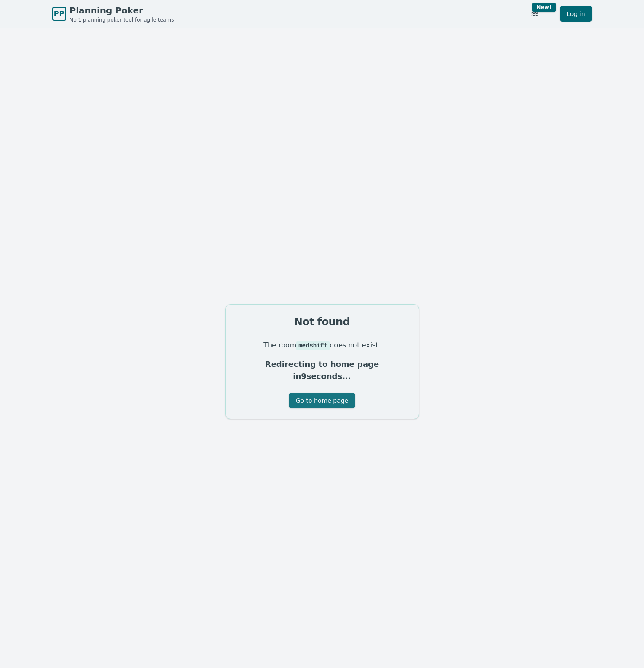  Describe the element at coordinates (113, 14) in the screenshot. I see `a: PPPlanning PokerNo.1 planning poker tool for agile teams` at that location.